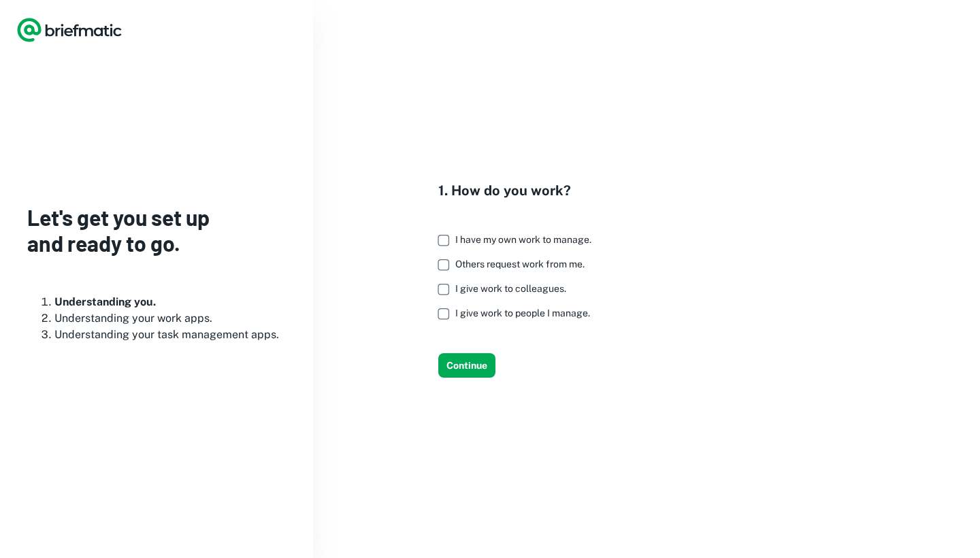 This screenshot has height=558, width=980. Describe the element at coordinates (523, 313) in the screenshot. I see `span: I give work to people I manage.` at that location.